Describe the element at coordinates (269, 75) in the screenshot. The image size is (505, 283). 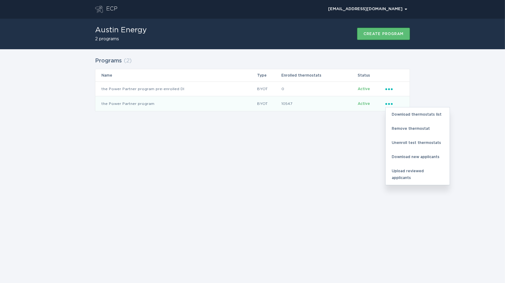
I see `th: Type` at that location.